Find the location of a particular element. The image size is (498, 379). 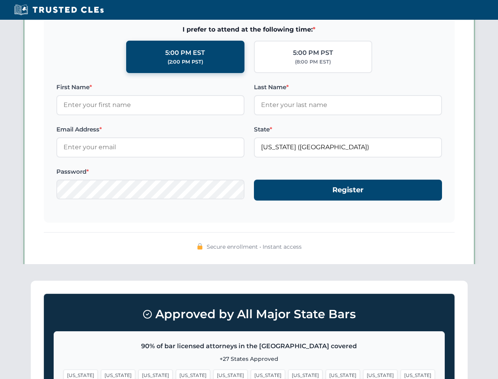

label: Email Address is located at coordinates (150, 129).